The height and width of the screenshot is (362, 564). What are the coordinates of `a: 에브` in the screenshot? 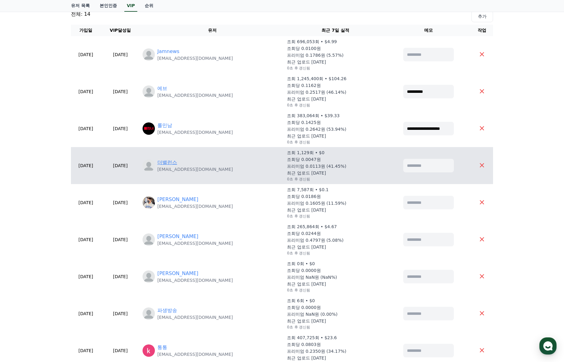 It's located at (162, 89).